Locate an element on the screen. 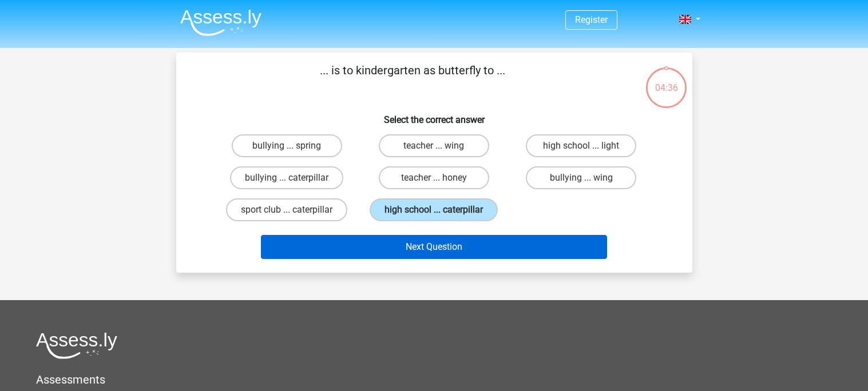 The image size is (868, 391). label: teacher ... wing is located at coordinates (434, 146).